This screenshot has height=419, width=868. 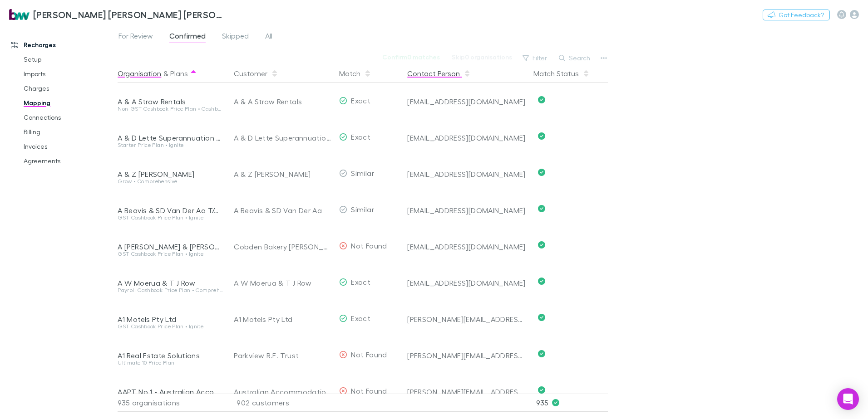 What do you see at coordinates (69, 103) in the screenshot?
I see `a: Mapping` at bounding box center [69, 103].